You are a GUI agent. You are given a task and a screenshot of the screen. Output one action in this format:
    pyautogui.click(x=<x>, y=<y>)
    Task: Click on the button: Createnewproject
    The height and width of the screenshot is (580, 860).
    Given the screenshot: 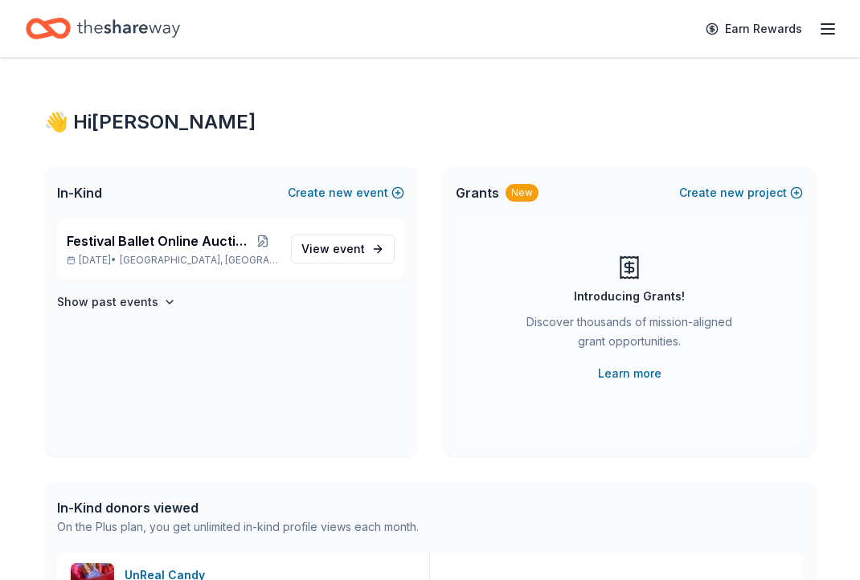 What is the action you would take?
    pyautogui.click(x=741, y=193)
    